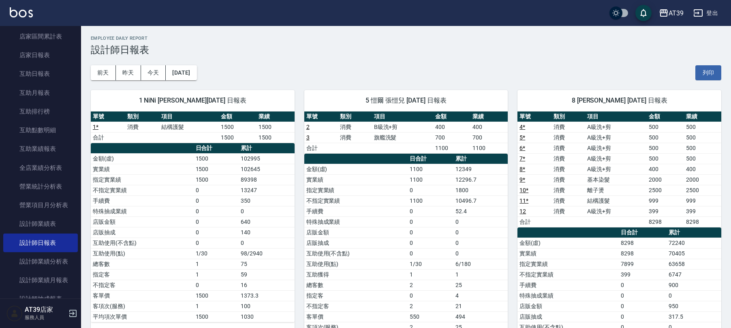 The height and width of the screenshot is (328, 731). What do you see at coordinates (217, 148) in the screenshot?
I see `th: 日合計` at bounding box center [217, 148].